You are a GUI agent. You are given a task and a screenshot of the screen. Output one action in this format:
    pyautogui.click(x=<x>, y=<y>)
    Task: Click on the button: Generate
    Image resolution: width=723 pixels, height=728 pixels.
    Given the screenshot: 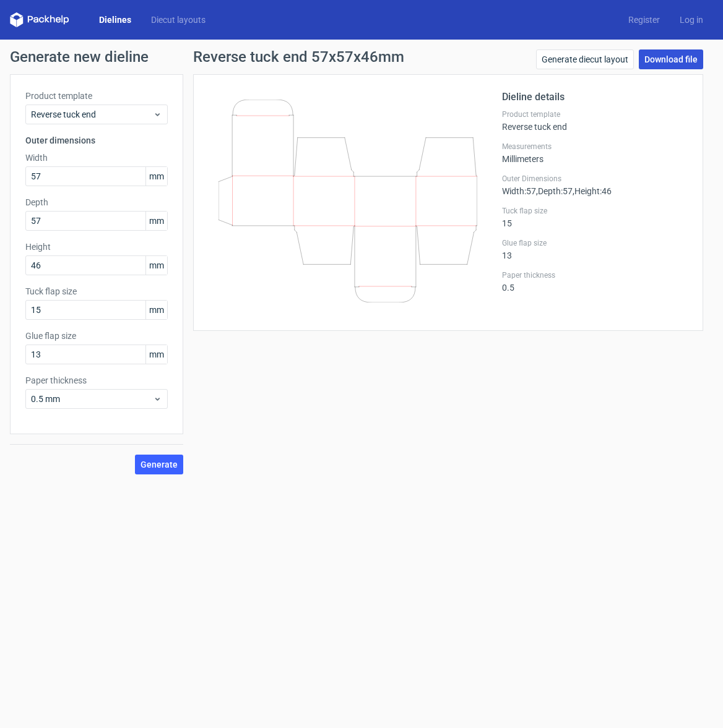 What is the action you would take?
    pyautogui.click(x=159, y=465)
    